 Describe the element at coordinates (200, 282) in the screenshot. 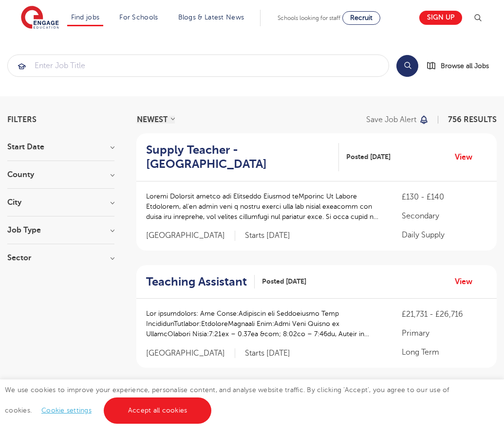

I see `a: Teaching Assistant` at that location.